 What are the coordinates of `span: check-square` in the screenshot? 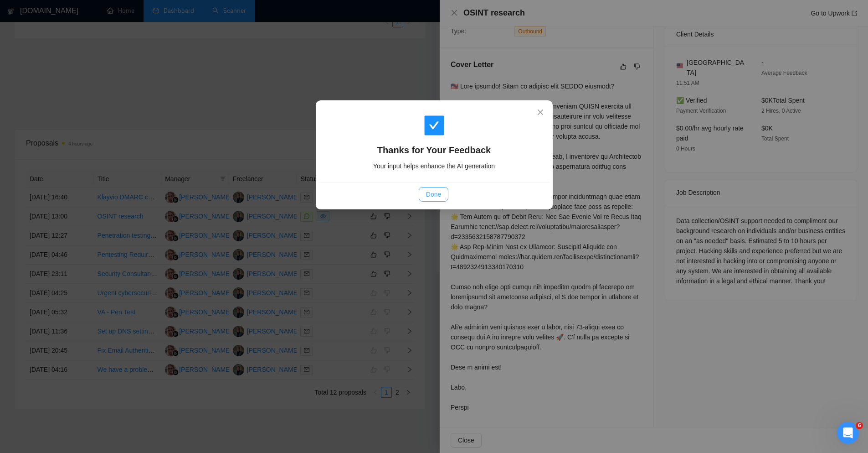 It's located at (434, 125).